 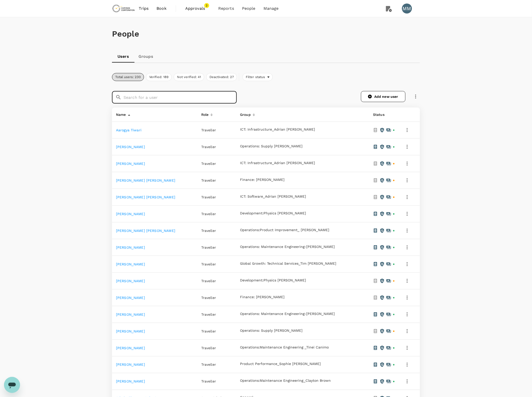 I want to click on button: Deactivated: 27, so click(x=222, y=77).